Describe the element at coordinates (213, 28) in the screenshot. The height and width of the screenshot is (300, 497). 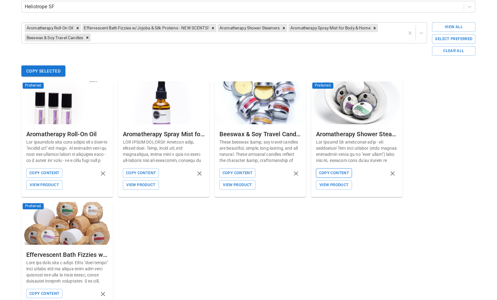
I see `div: Remove Effervescent Bath Fizzies w/Jojoba & Silk Proteins - NEW SCENTS!` at that location.